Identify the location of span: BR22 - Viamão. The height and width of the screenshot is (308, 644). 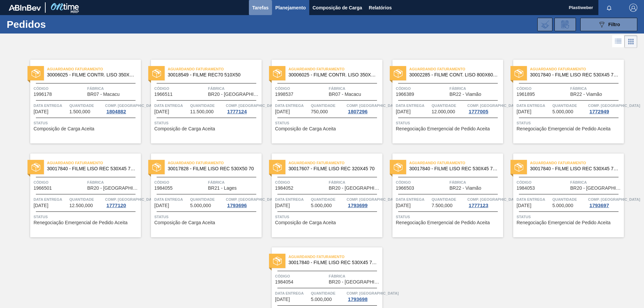
(465, 94).